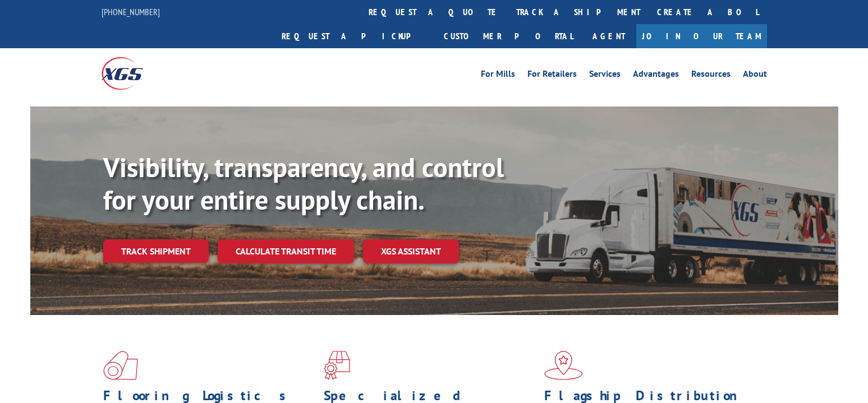  Describe the element at coordinates (552, 76) in the screenshot. I see `a: For Retailers` at that location.